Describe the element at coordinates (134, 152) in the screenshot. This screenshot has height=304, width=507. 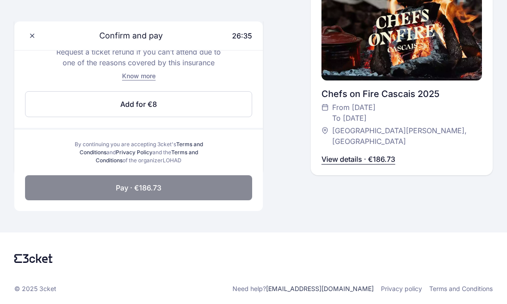
I see `a: Privacy Policy` at that location.